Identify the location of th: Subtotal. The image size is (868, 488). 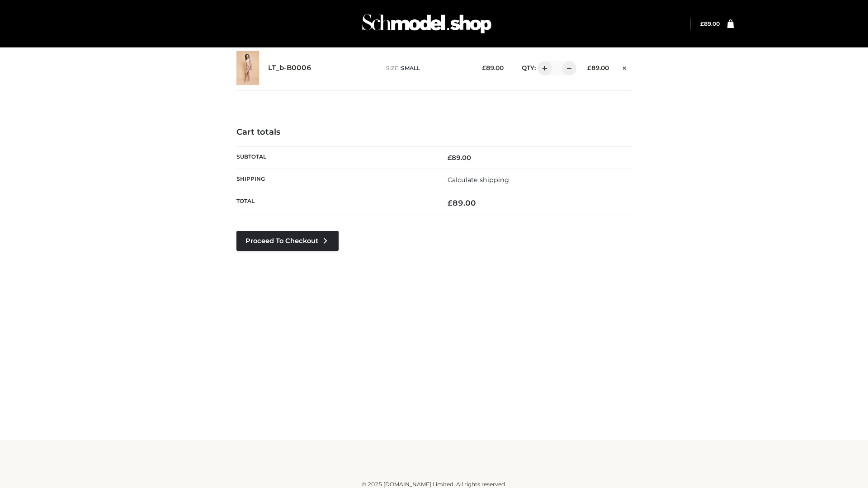
(335, 157).